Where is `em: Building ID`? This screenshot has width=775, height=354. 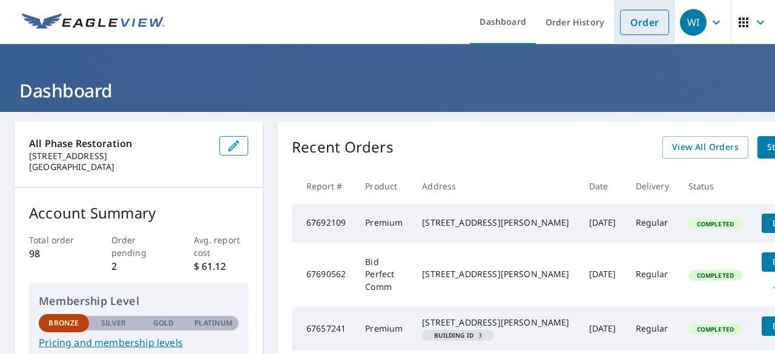 em: Building ID is located at coordinates (453, 335).